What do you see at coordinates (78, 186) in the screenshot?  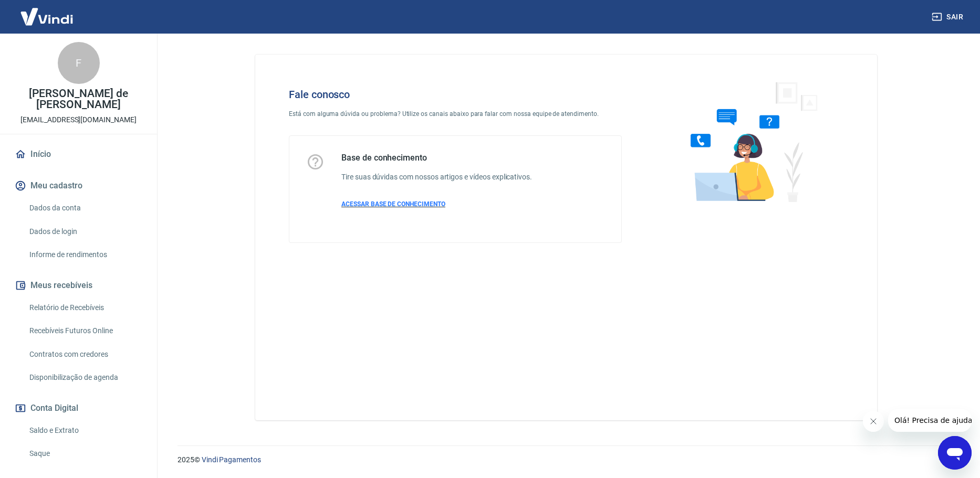 I see `button: Meu cadastro` at bounding box center [78, 186].